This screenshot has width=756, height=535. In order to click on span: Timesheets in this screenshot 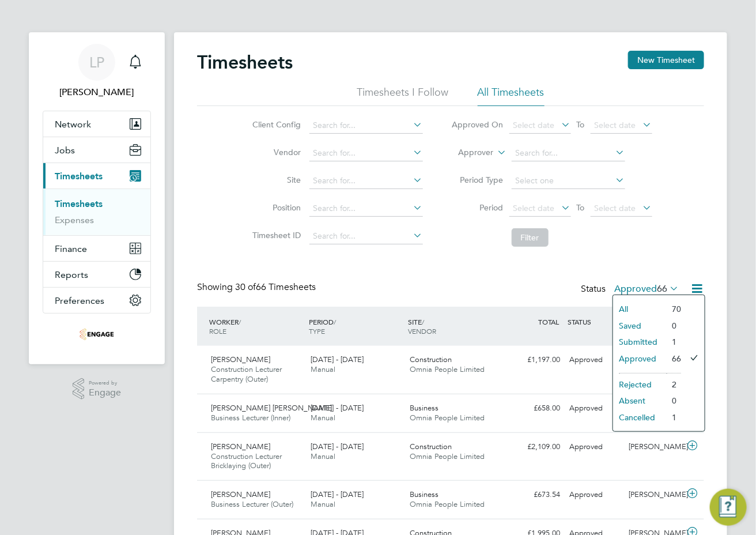, I will do `click(78, 176)`.